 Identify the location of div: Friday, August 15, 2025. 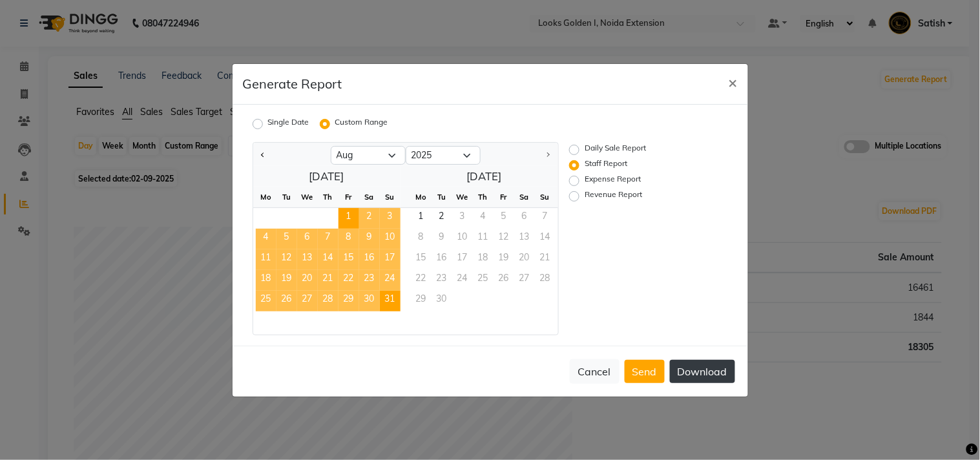
(349, 260).